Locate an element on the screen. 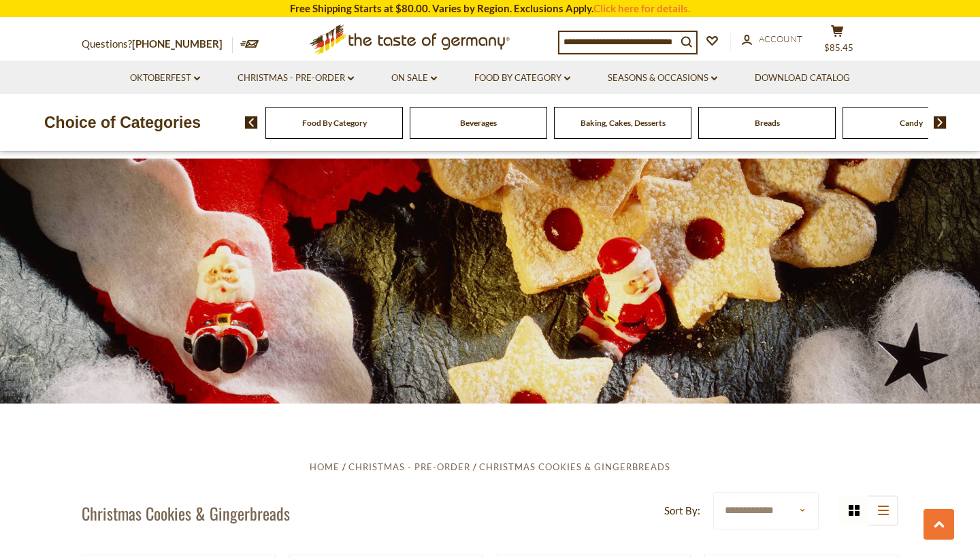 The width and height of the screenshot is (980, 558). a: On Sale is located at coordinates (414, 79).